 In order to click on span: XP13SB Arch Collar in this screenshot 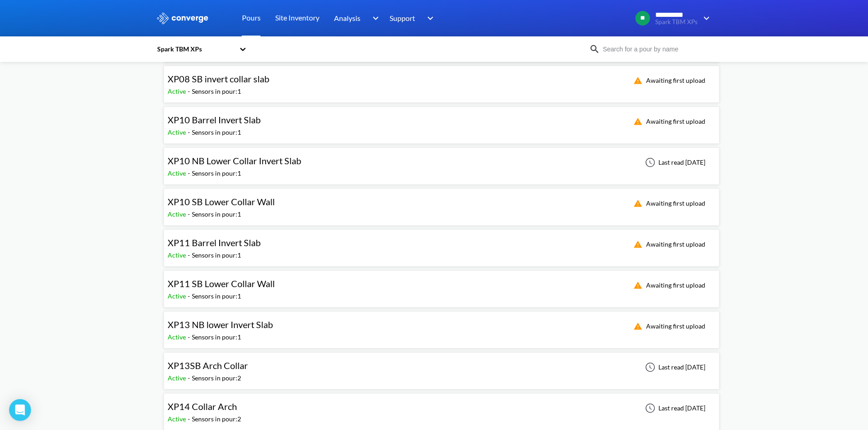, I will do `click(208, 366)`.